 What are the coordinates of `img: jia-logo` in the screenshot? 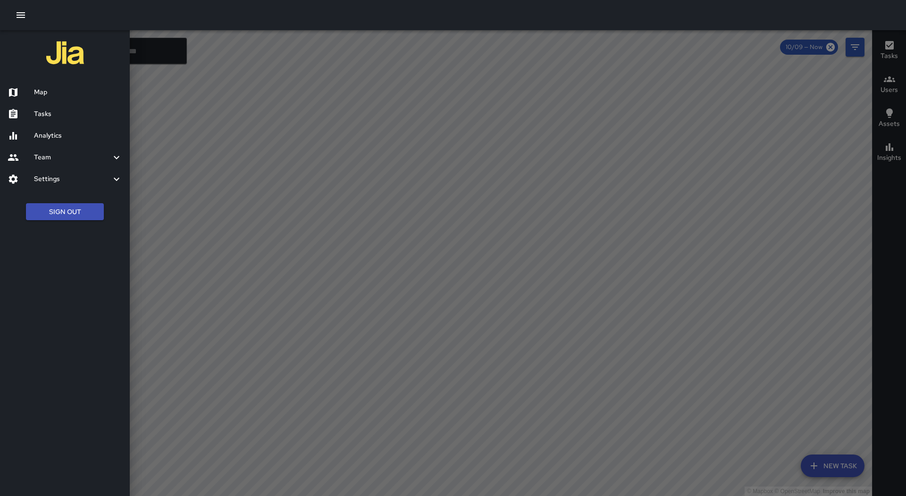 It's located at (65, 53).